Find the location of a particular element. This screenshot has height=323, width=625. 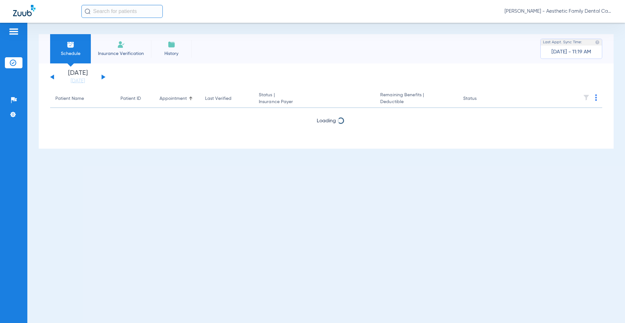

input: Search for patients is located at coordinates (122, 11).